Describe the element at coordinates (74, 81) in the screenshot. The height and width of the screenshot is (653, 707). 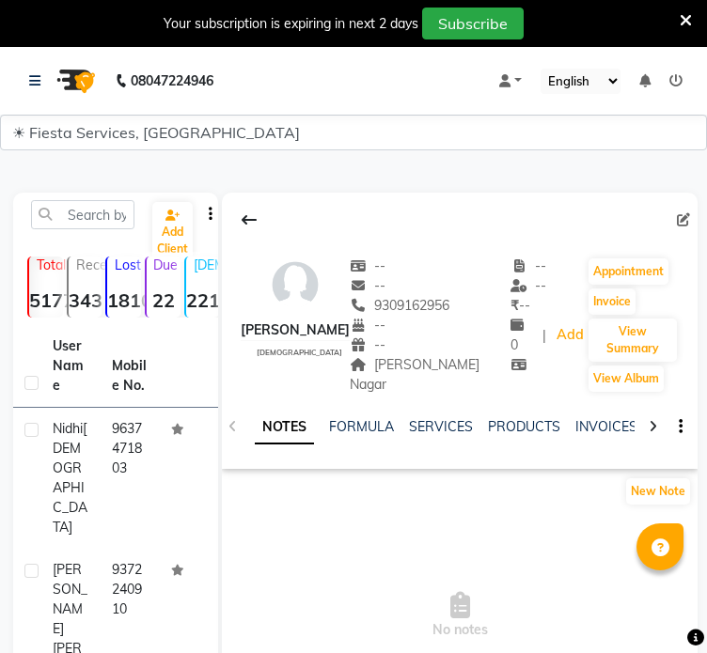
I see `img: logo` at that location.